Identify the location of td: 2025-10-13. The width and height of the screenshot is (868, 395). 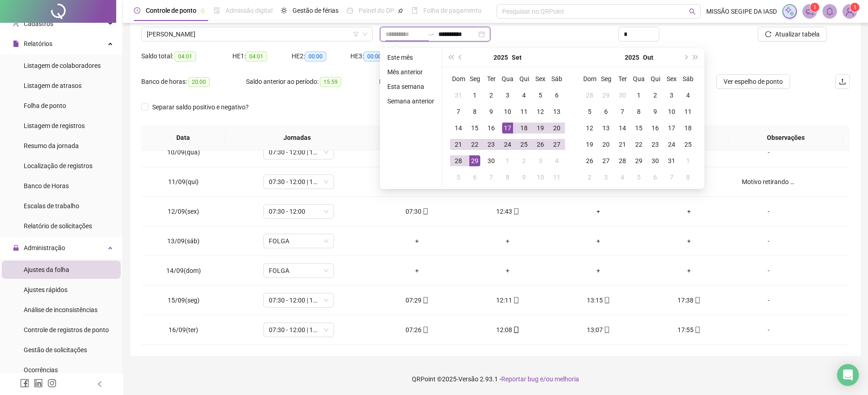
(606, 128).